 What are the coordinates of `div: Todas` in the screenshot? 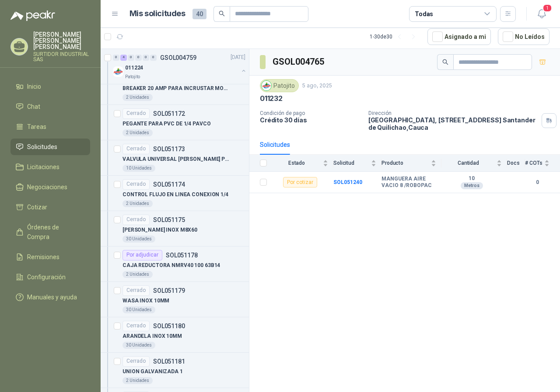 It's located at (424, 14).